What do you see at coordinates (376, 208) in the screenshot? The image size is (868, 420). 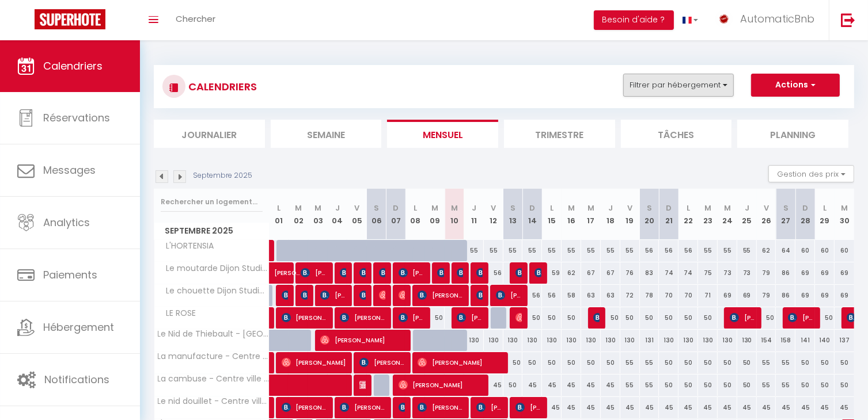 I see `abbr: S` at bounding box center [376, 208].